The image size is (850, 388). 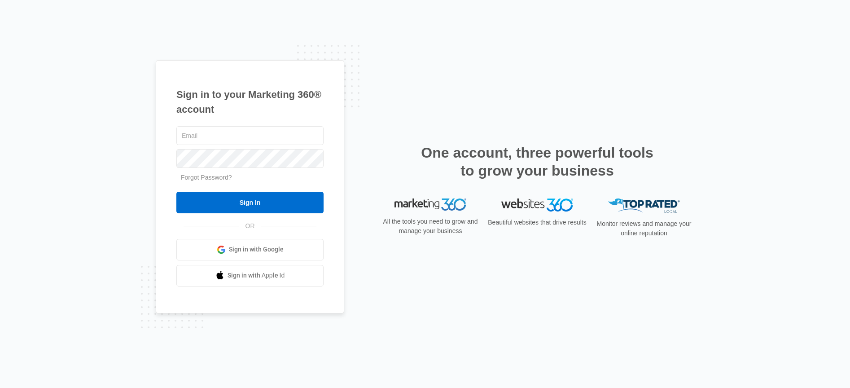 What do you see at coordinates (250, 203) in the screenshot?
I see `input: Sign In` at bounding box center [250, 203].